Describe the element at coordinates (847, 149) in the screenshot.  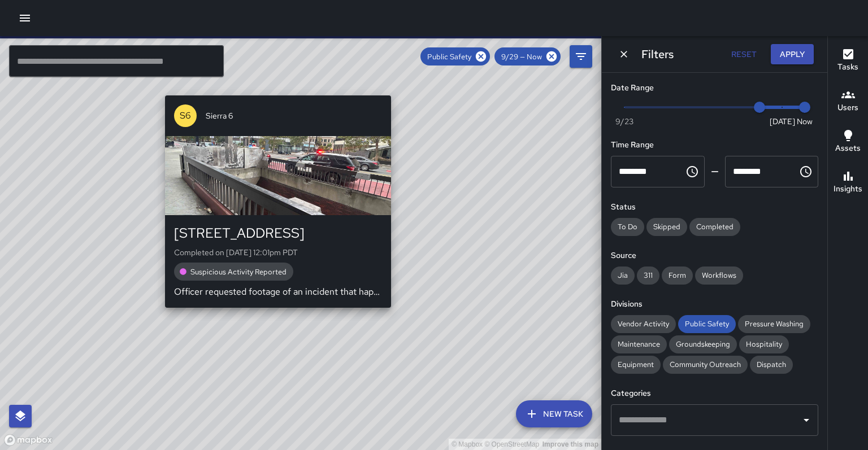
I see `h6: Assets` at that location.